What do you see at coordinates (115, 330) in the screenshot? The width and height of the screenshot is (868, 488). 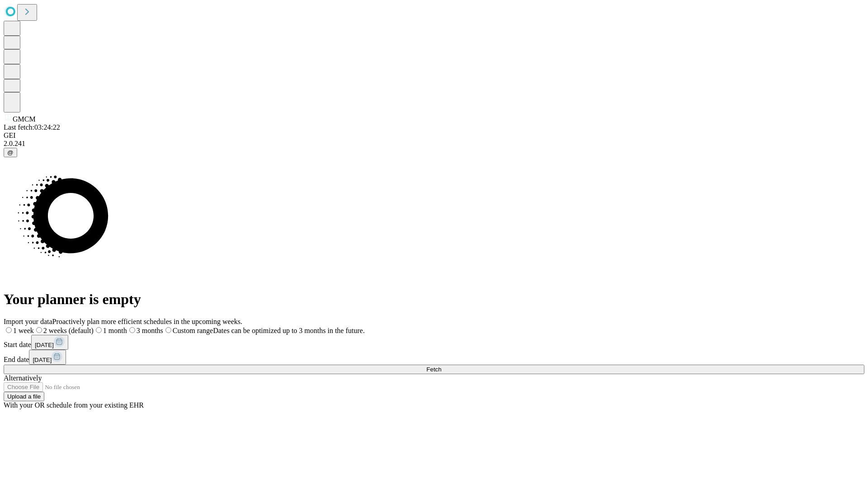 I see `span: 1 month` at bounding box center [115, 330].